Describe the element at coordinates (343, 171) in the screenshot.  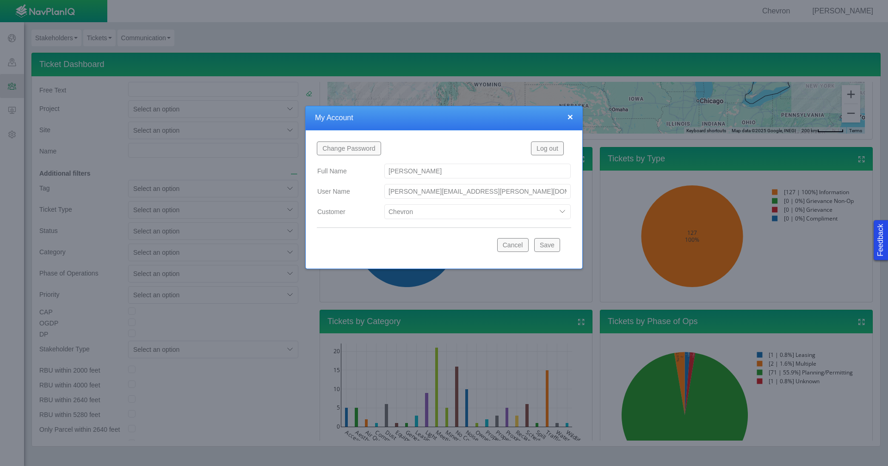
I see `label: Full Name` at that location.